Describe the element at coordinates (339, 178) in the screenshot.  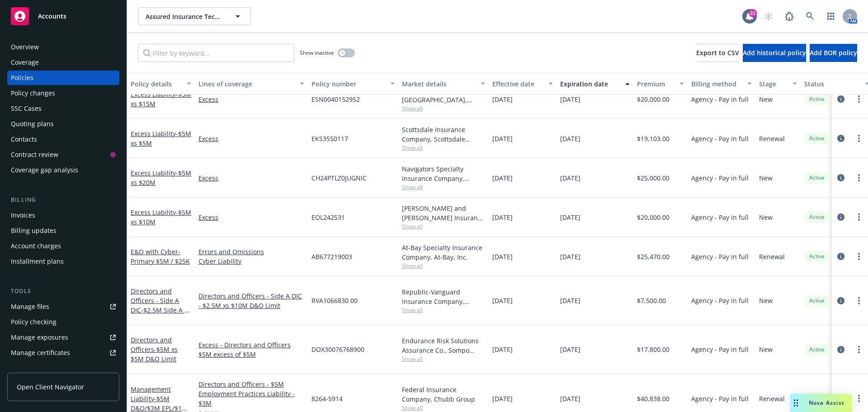
I see `span: CH24PTLZ0JUGNIC` at that location.